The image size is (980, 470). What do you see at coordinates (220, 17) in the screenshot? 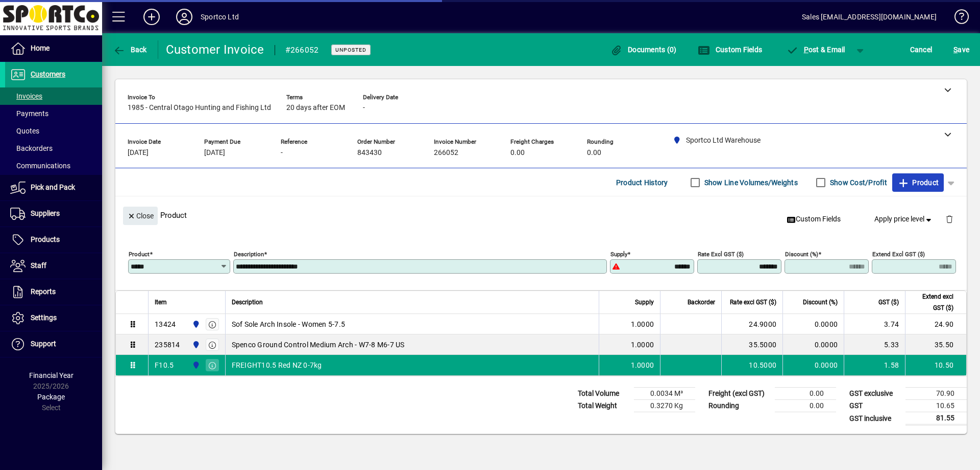
I see `div: Sportco Ltd` at bounding box center [220, 17].